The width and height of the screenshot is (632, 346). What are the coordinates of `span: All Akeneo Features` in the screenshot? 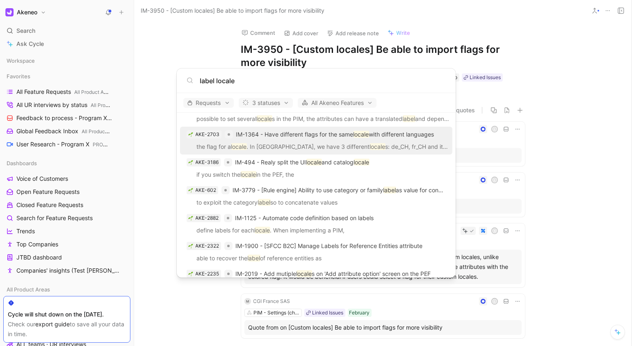 It's located at (337, 103).